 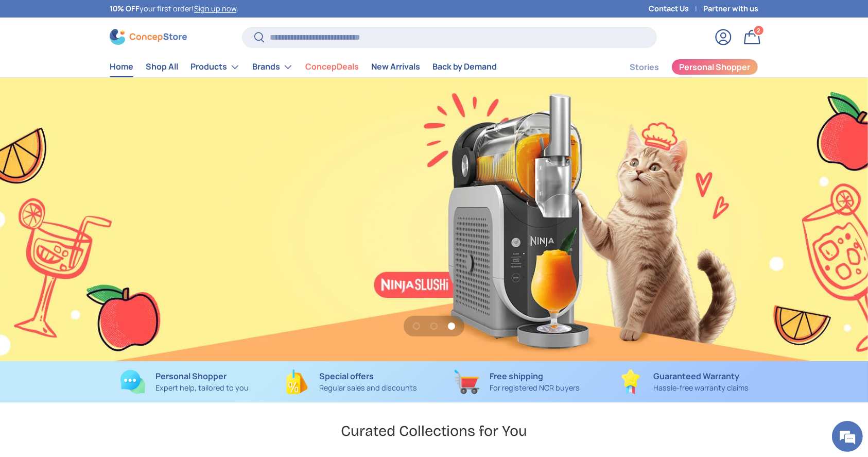 What do you see at coordinates (202, 388) in the screenshot?
I see `p: Expert help, tailored to you` at bounding box center [202, 388].